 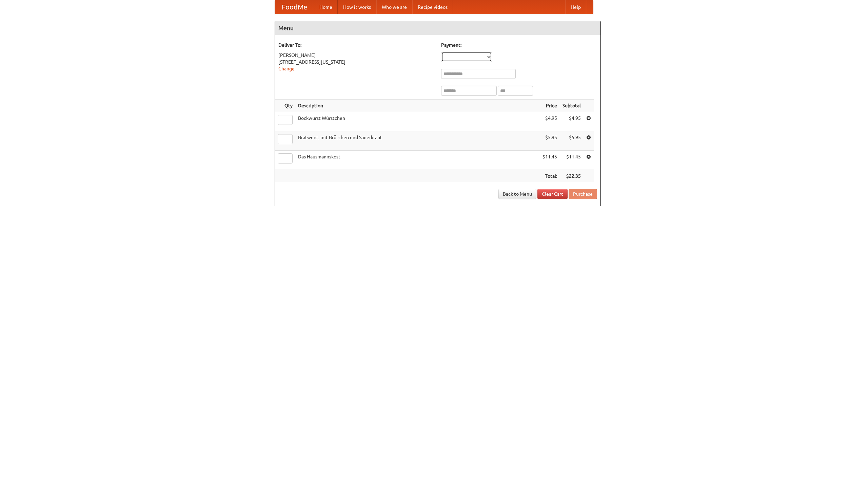 What do you see at coordinates (550, 176) in the screenshot?
I see `th: Total:` at bounding box center [550, 176].